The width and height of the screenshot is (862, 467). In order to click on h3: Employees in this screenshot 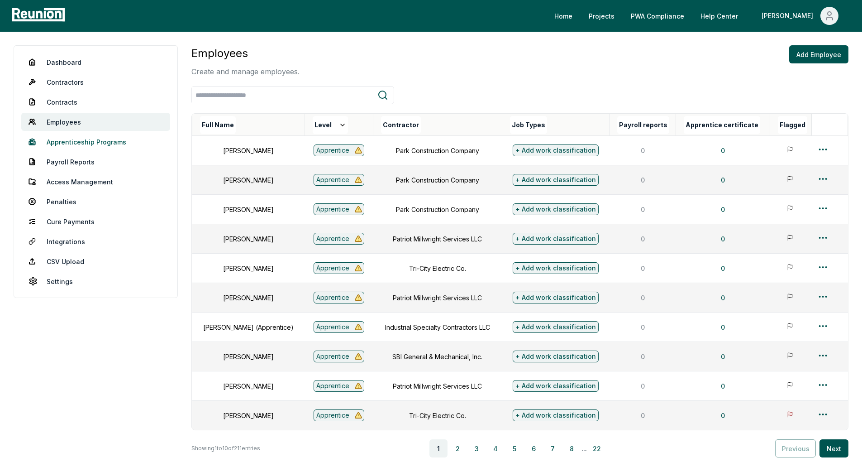, I will do `click(245, 53)`.